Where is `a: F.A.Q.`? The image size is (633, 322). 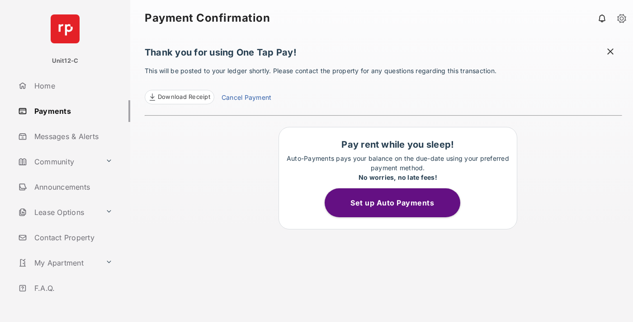
a: F.A.Q. is located at coordinates (72, 288).